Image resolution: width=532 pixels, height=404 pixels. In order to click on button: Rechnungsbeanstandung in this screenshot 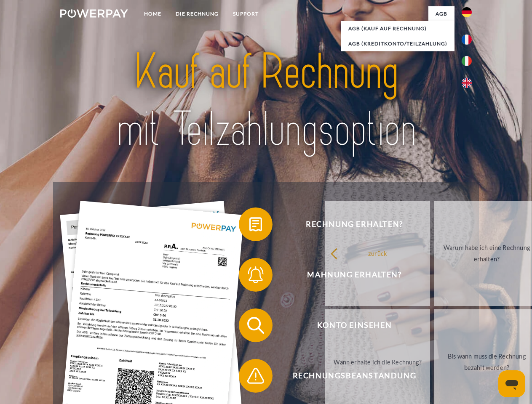, I will do `click(348, 376)`.